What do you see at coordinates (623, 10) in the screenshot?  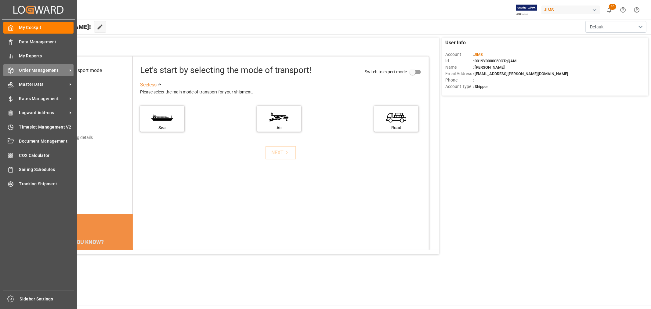 I see `button: Help Center` at bounding box center [623, 10].